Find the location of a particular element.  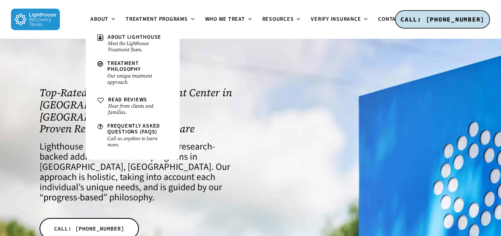

a: About LighthouseMeet the Lighthouse Treatment Team. is located at coordinates (133, 43).